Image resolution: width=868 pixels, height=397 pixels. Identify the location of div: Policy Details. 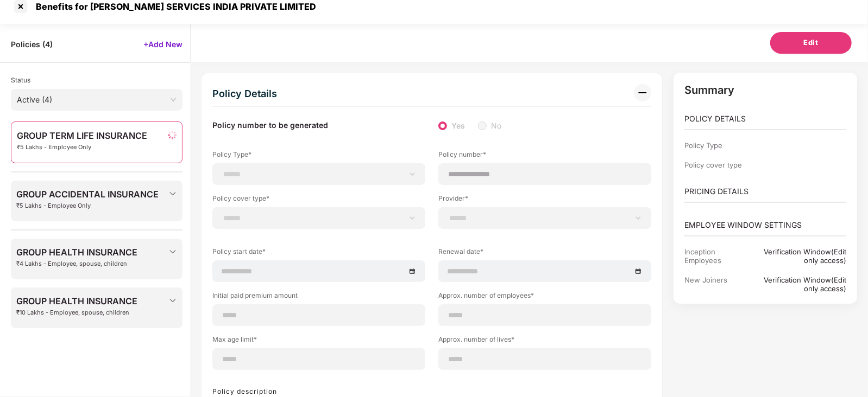
(245, 94).